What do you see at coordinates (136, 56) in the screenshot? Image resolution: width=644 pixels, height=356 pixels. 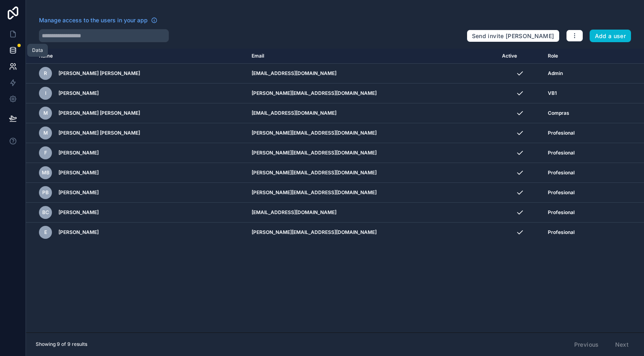 I see `th: Name` at bounding box center [136, 56].